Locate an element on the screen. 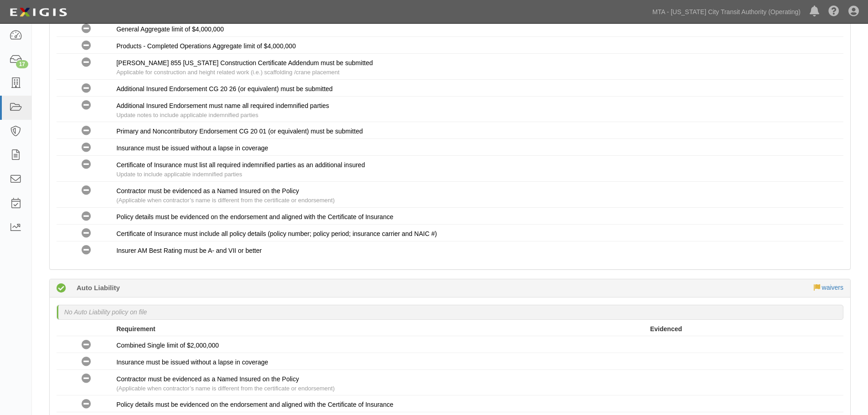 The image size is (868, 415). div: 17 is located at coordinates (22, 65).